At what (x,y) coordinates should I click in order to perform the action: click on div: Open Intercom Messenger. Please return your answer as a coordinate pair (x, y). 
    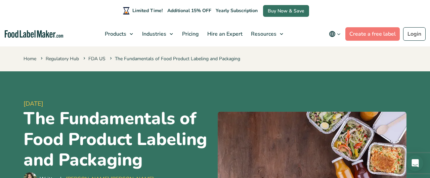
    Looking at the image, I should click on (415, 163).